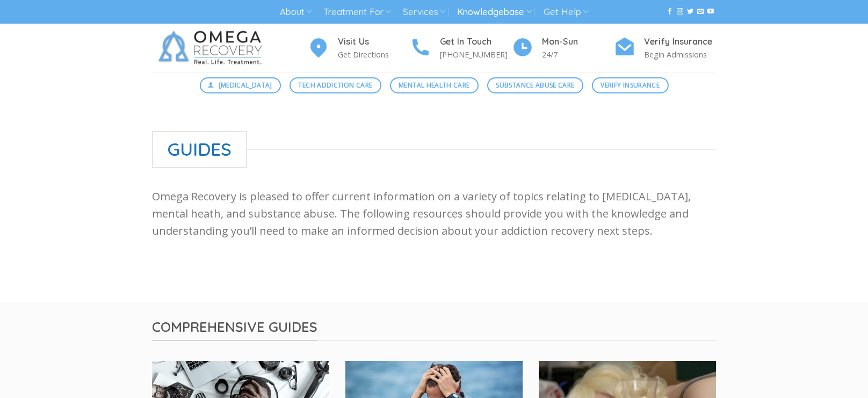  Describe the element at coordinates (356, 12) in the screenshot. I see `a: Treatment For` at that location.